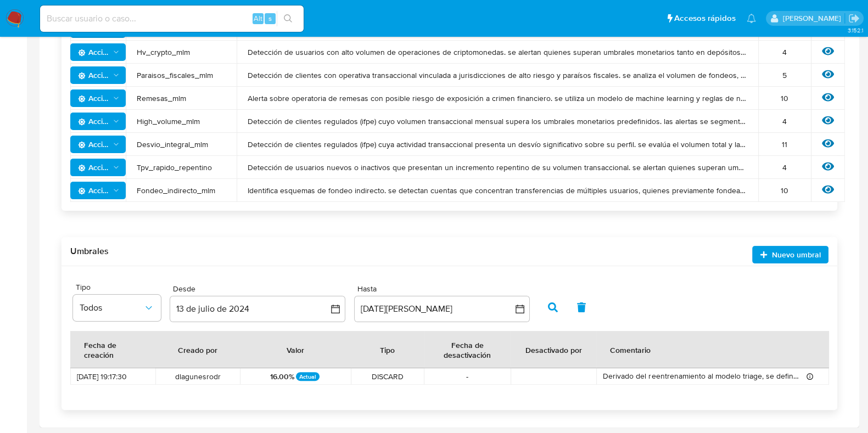  Describe the element at coordinates (751, 18) in the screenshot. I see `a: Notificaciones` at that location.